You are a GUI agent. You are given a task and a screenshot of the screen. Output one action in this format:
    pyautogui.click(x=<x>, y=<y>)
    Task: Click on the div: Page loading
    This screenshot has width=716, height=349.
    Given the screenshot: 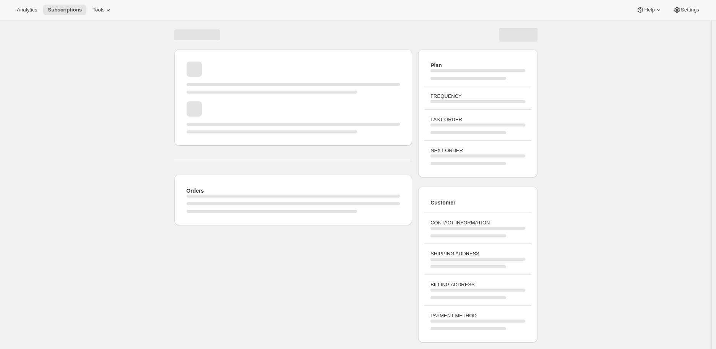 What is the action you would take?
    pyautogui.click(x=356, y=183)
    